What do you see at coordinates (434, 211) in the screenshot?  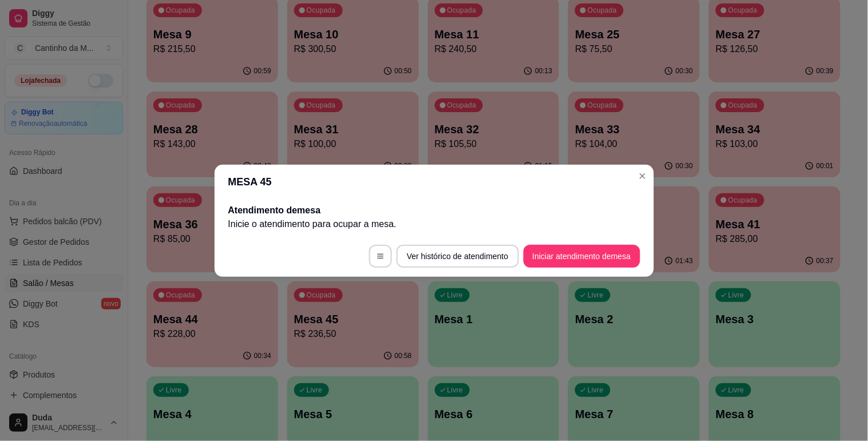 I see `h2: Atendimento de mesa` at bounding box center [434, 211].